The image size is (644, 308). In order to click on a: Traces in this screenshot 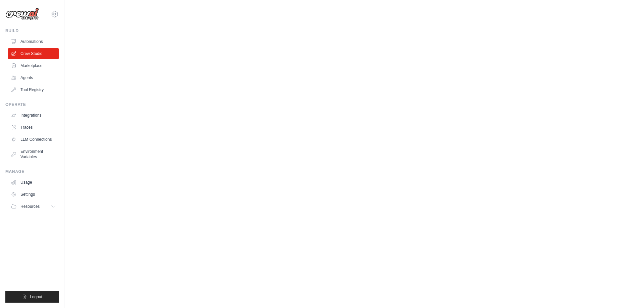, I will do `click(33, 127)`.